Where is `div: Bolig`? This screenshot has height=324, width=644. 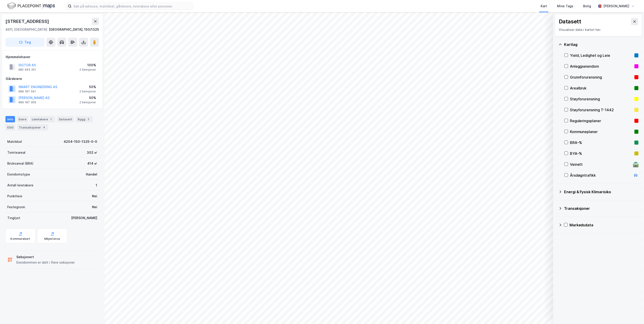 div: Bolig is located at coordinates (587, 6).